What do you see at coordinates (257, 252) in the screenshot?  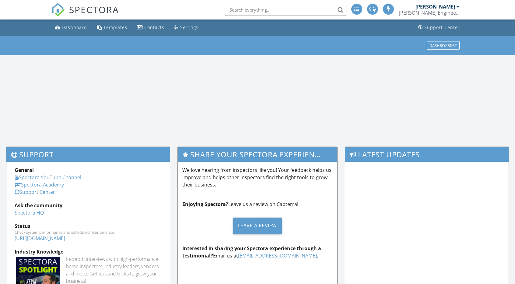 I see `p: Email us at .` at bounding box center [257, 252].